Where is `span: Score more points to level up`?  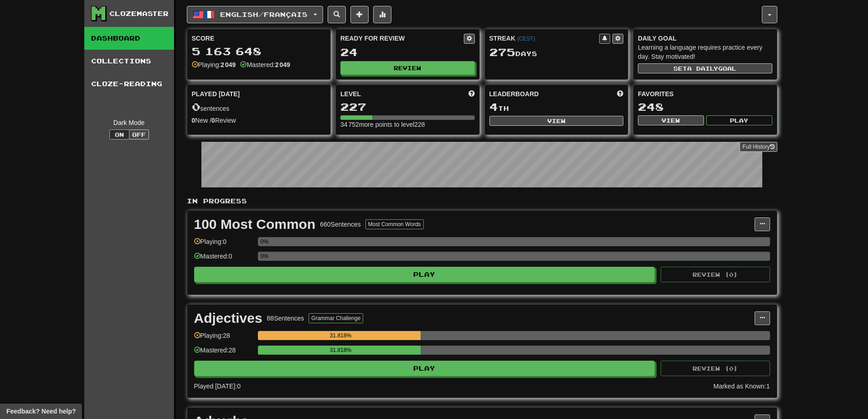 span: Score more points to level up is located at coordinates (472, 94).